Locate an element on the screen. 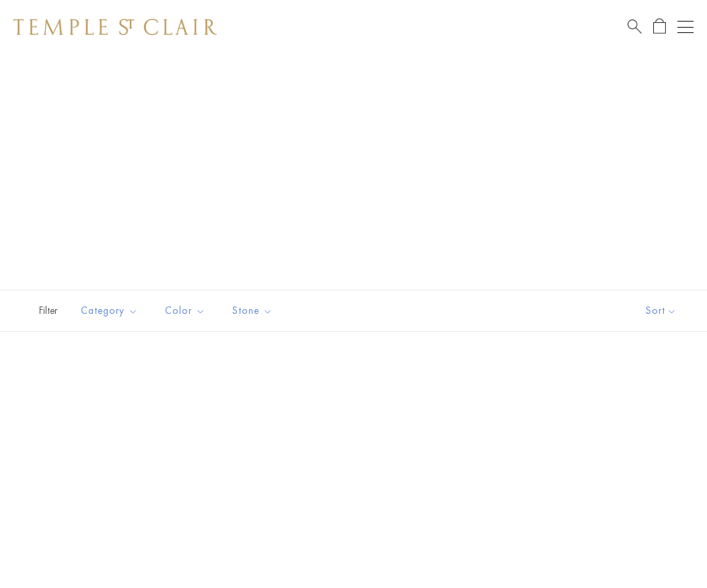 This screenshot has width=707, height=588. a: Search is located at coordinates (634, 26).